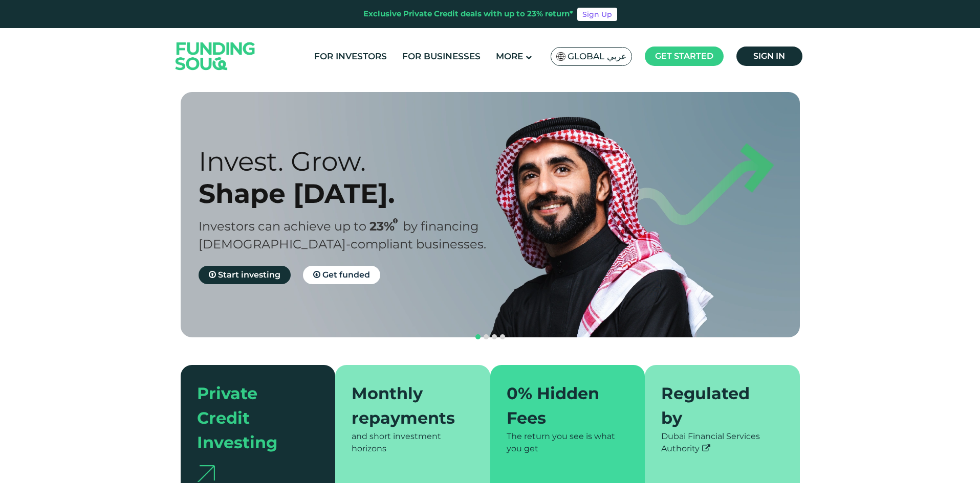 Image resolution: width=980 pixels, height=483 pixels. I want to click on span: Investors can achieve up to, so click(283, 226).